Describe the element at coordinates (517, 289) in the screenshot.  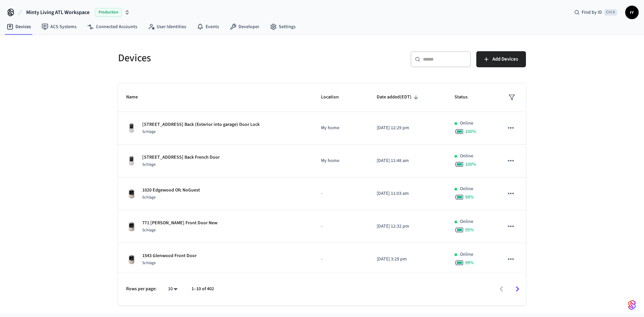
I see `button: Go to next page` at that location.